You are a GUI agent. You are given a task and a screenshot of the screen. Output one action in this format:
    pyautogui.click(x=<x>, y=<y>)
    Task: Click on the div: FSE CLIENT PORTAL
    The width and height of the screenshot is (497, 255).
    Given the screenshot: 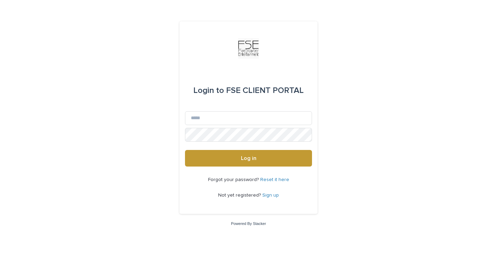 What is the action you would take?
    pyautogui.click(x=249, y=90)
    